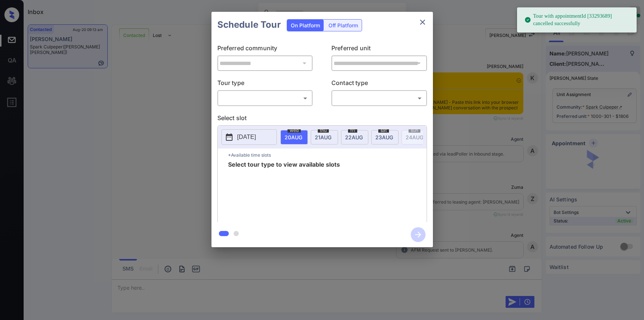 Image resolution: width=644 pixels, height=320 pixels. Describe the element at coordinates (249, 25) in the screenshot. I see `h2: Schedule Tour` at that location.